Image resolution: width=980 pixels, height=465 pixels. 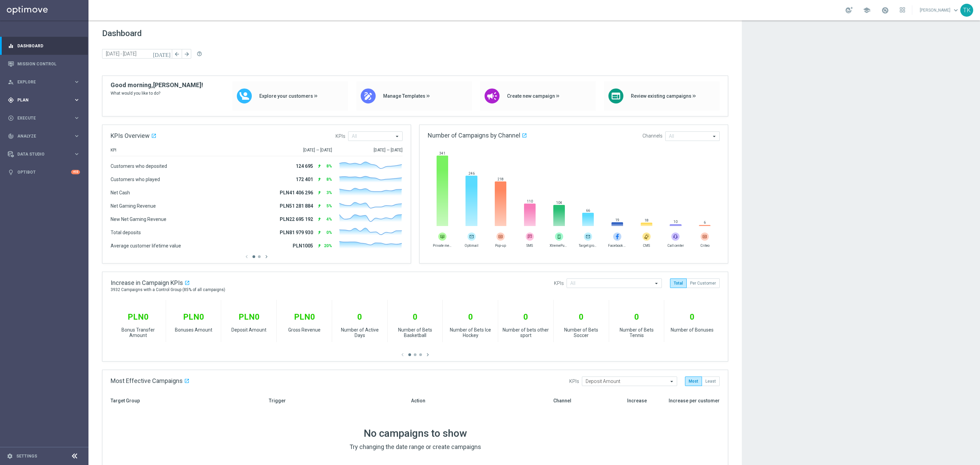 I want to click on a: Mission Control, so click(x=49, y=64).